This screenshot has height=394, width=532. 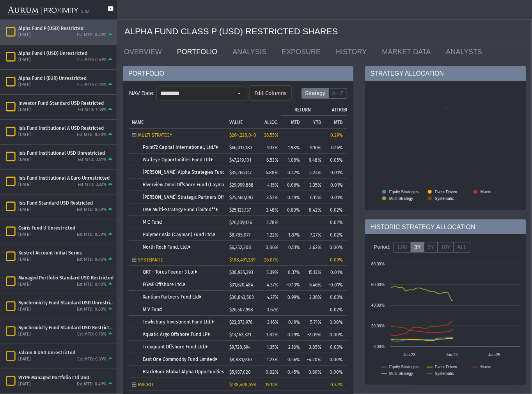 I want to click on td: -3.35%, so click(x=313, y=184).